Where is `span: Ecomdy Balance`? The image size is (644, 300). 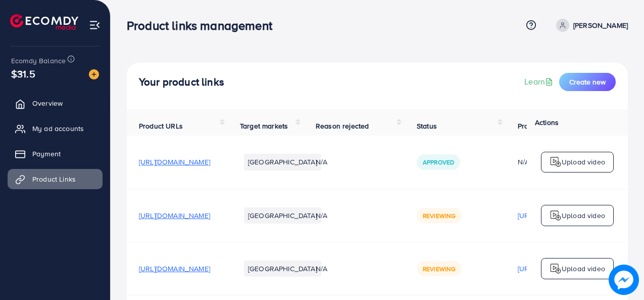
span: Ecomdy Balance is located at coordinates (38, 61).